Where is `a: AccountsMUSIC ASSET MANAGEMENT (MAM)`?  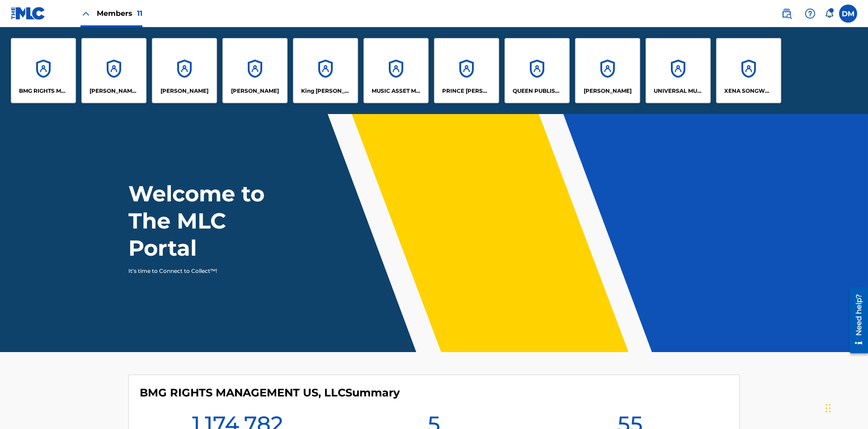 a: AccountsMUSIC ASSET MANAGEMENT (MAM) is located at coordinates (396, 70).